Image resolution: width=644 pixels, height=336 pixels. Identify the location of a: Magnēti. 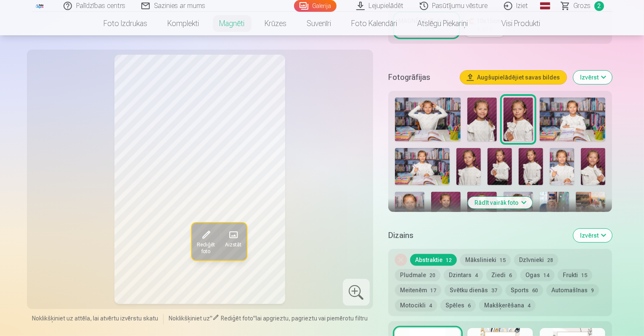
(232, 23).